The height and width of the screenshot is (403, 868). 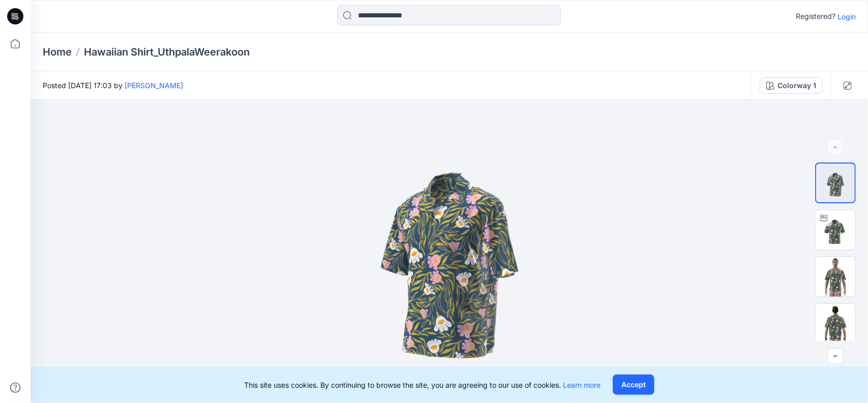 What do you see at coordinates (582, 384) in the screenshot?
I see `a: Learn more` at bounding box center [582, 384].